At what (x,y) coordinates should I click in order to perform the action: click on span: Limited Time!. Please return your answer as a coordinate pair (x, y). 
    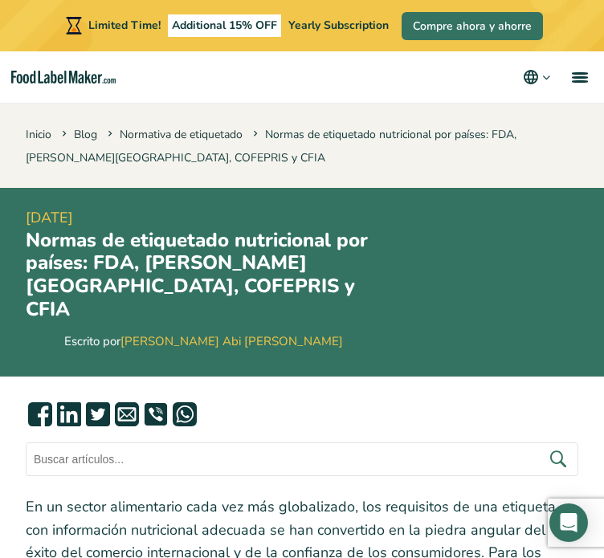
    Looking at the image, I should click on (124, 25).